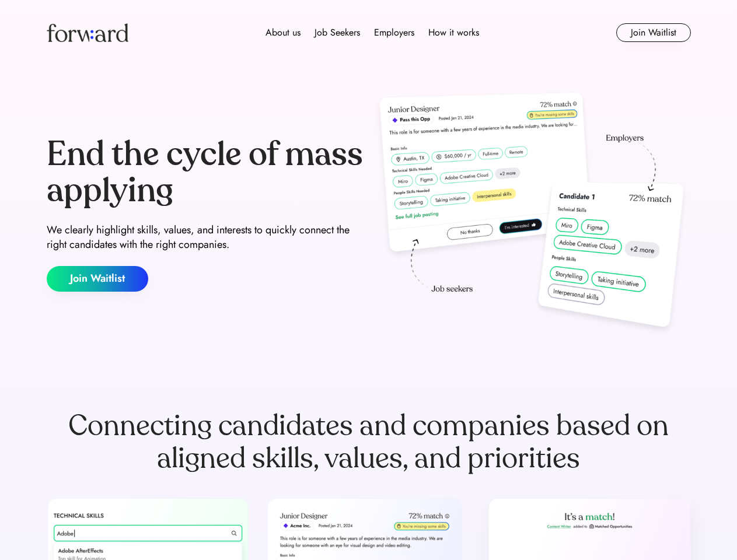 The height and width of the screenshot is (560, 737). Describe the element at coordinates (337, 33) in the screenshot. I see `div: Job Seekers` at that location.